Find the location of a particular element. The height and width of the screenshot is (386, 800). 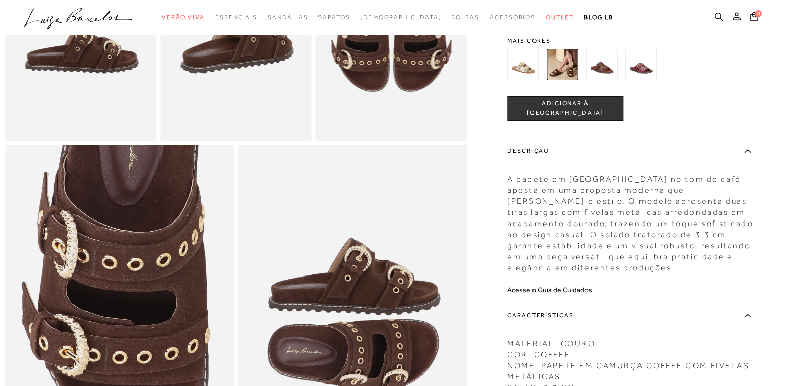

span: Sandálias is located at coordinates (288, 17).